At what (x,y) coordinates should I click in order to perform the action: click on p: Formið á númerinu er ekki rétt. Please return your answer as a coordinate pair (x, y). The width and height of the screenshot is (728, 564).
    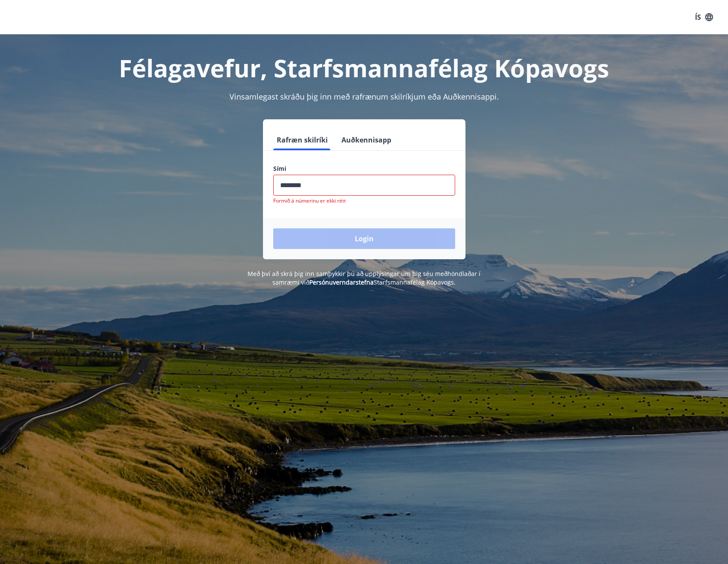
    Looking at the image, I should click on (364, 201).